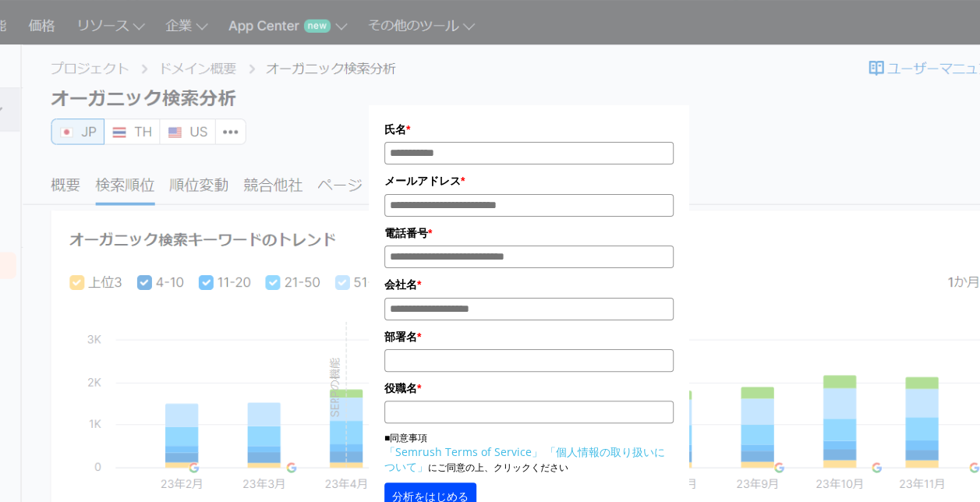 The height and width of the screenshot is (502, 980). What do you see at coordinates (529, 284) in the screenshot?
I see `label: 会社名` at bounding box center [529, 284].